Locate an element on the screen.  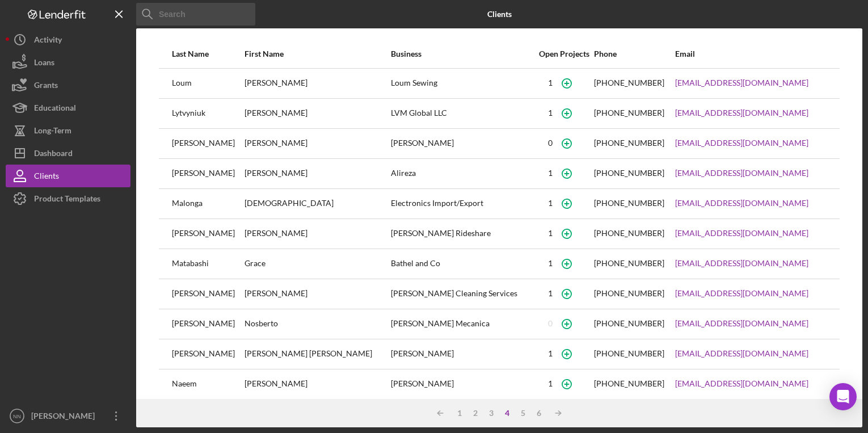
div: Alireza is located at coordinates (463, 174).